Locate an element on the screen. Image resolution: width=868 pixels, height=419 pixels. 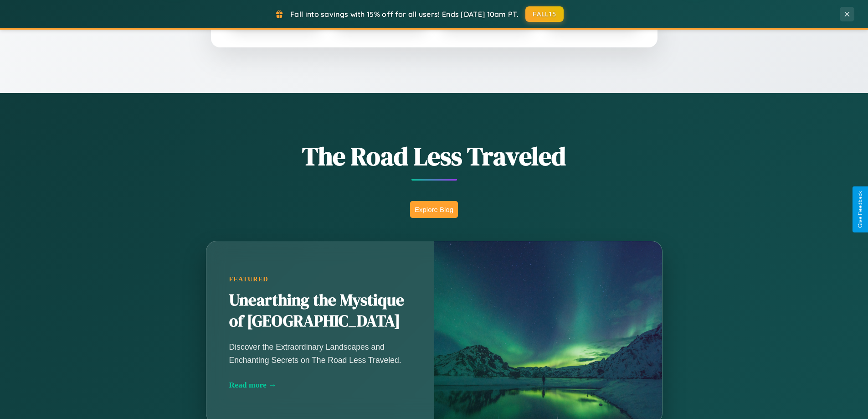
div: Give Feedback is located at coordinates (860, 209).